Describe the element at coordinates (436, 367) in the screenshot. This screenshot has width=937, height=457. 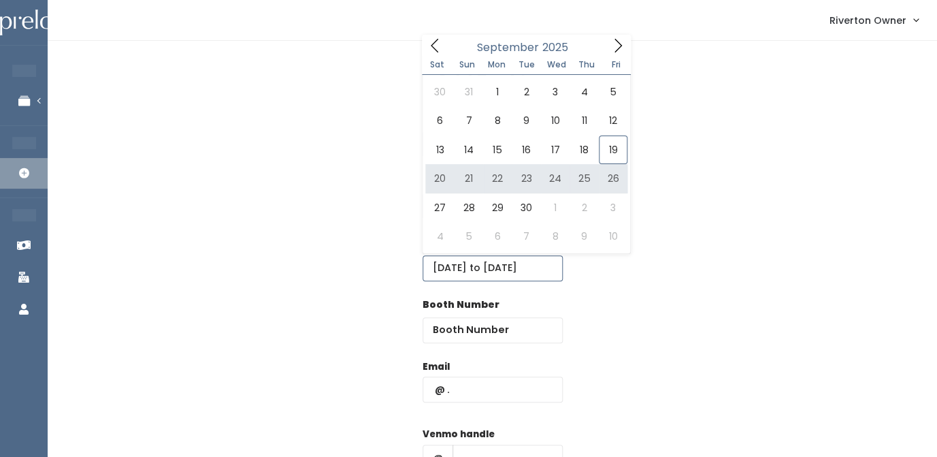
I see `label: Email` at that location.